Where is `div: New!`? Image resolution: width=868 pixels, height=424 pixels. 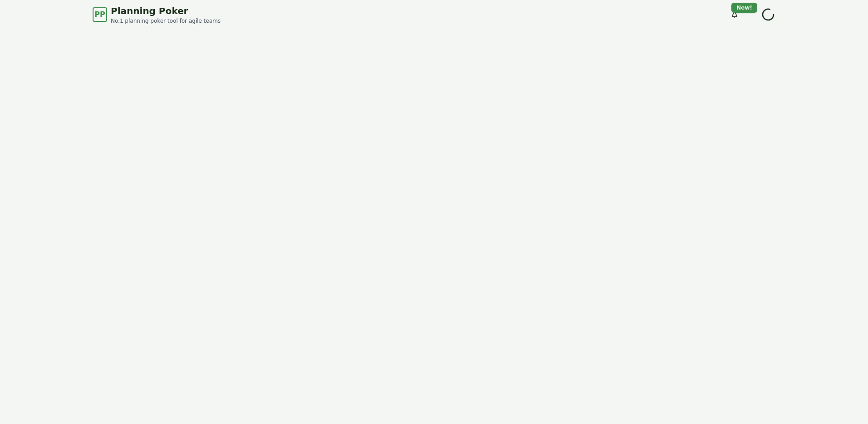
div: New! is located at coordinates (744, 7).